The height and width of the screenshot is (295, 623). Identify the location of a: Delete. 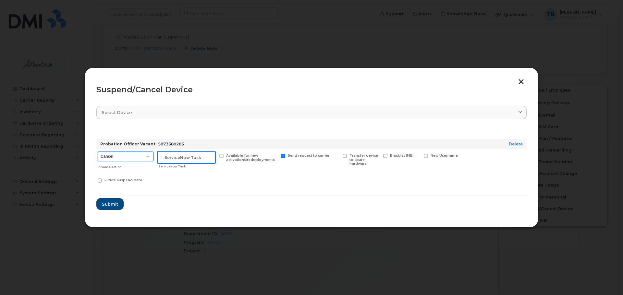
(515, 144).